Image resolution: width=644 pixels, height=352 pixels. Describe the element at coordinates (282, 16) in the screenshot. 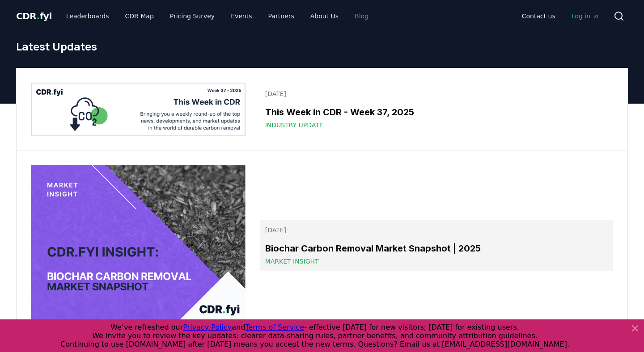

I see `a: Partners` at that location.